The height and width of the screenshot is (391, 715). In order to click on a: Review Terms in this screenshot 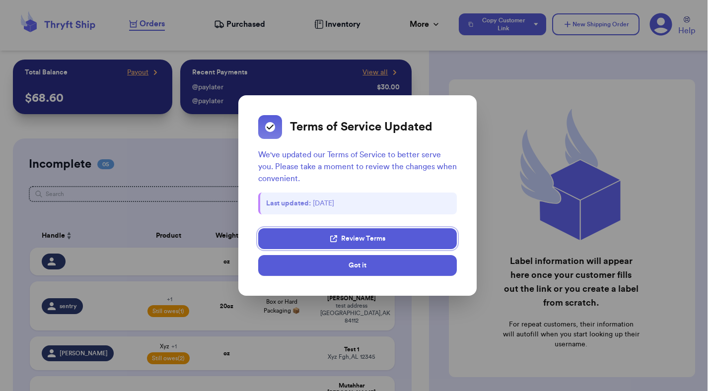, I will do `click(358, 239)`.